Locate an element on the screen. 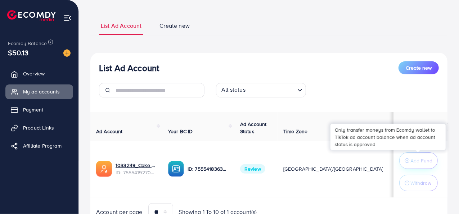  h3: List Ad Account is located at coordinates (129, 68).